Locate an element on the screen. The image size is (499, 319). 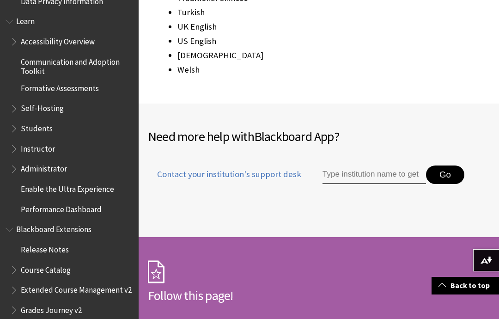
span: Accessibility Overview is located at coordinates (58, 40).